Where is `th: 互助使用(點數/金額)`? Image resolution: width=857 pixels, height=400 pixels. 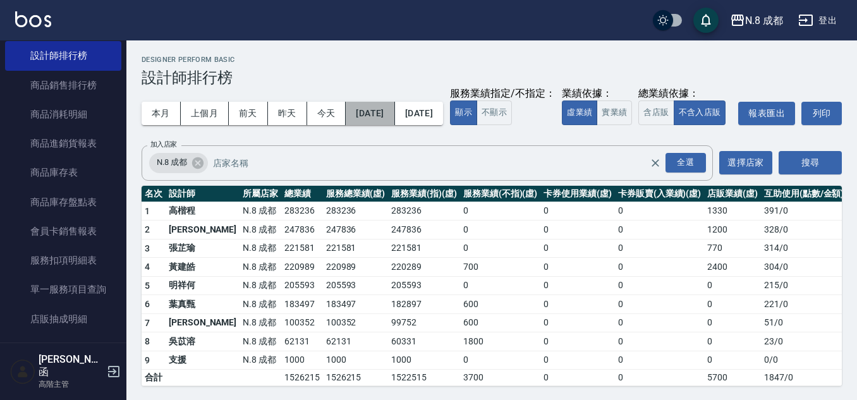
th: 互助使用(點數/金額) is located at coordinates (804, 194).